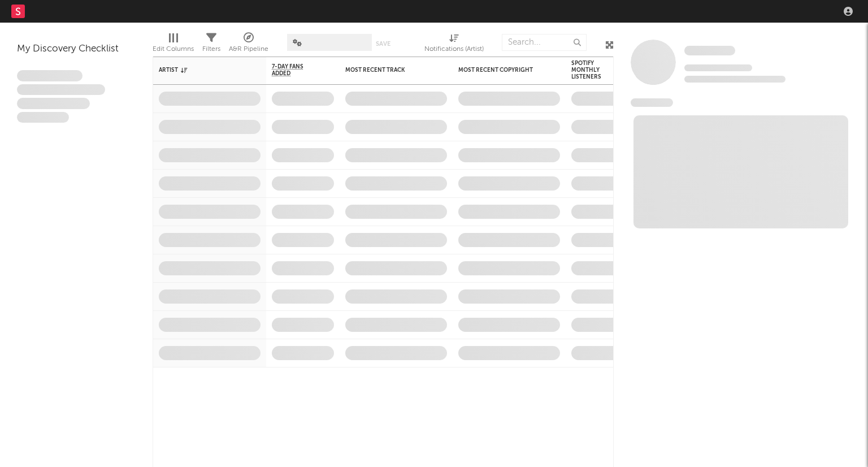 The width and height of the screenshot is (868, 467). Describe the element at coordinates (387, 70) in the screenshot. I see `div: Most Recent Track` at that location.